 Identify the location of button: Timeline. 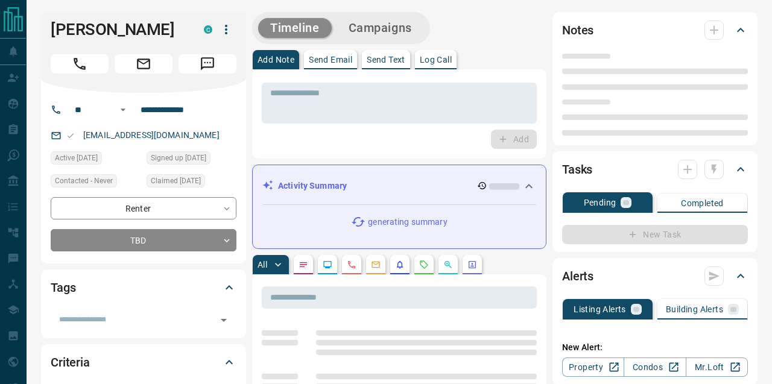
(295, 28).